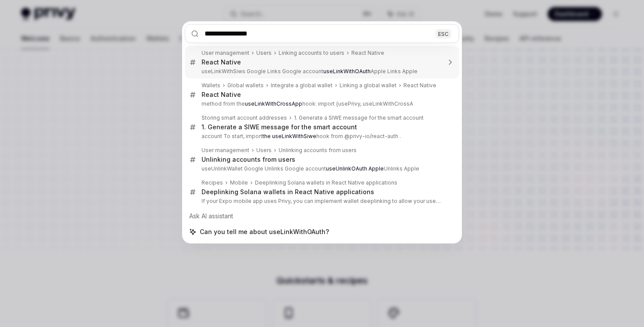  I want to click on div: Storing smart account addresses, so click(244, 118).